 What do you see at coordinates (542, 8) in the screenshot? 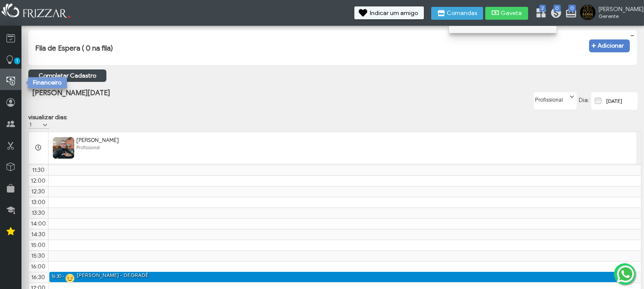
I see `span: 2` at bounding box center [542, 8].